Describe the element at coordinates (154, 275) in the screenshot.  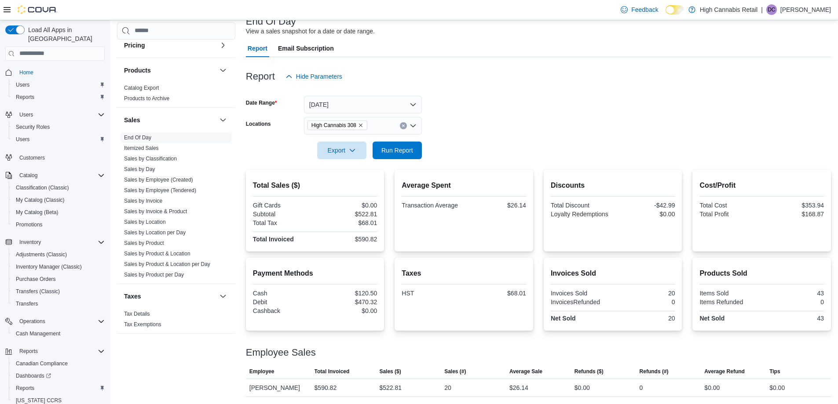
I see `a: Sales by Product per Day` at that location.